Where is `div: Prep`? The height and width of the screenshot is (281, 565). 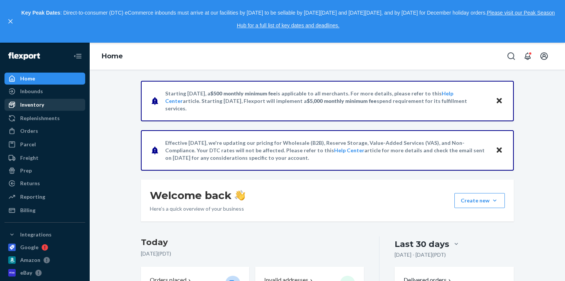 div: Prep is located at coordinates (26, 170).